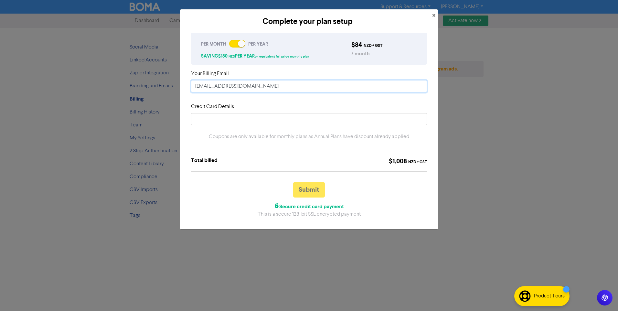 This screenshot has width=618, height=311. Describe the element at coordinates (309, 190) in the screenshot. I see `button: Submit` at that location.